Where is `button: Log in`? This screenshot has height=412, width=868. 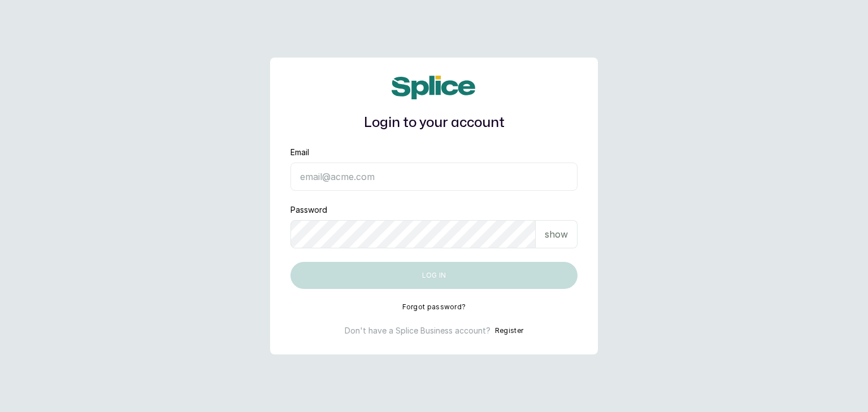 button: Log in is located at coordinates (434, 276).